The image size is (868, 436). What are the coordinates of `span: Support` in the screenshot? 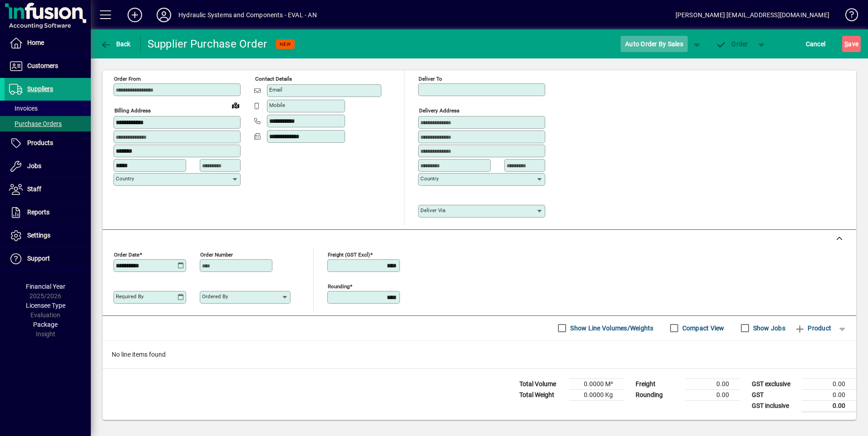 It's located at (39, 259).